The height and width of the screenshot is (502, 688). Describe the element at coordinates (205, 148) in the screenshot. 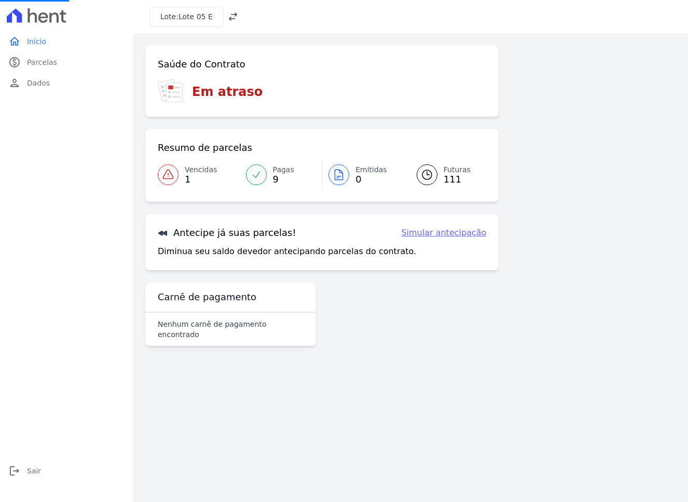

I see `h3: Resumo de parcelas` at that location.